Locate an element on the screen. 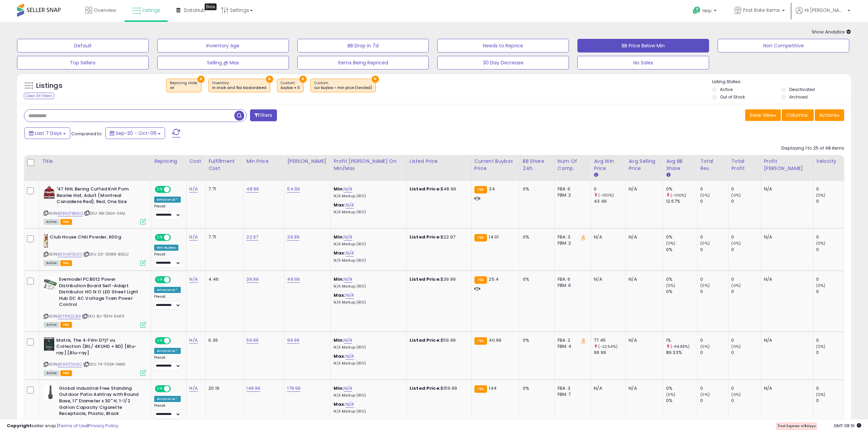  span: | SKU: 8J-TEFH-6HF0 is located at coordinates (103, 316).